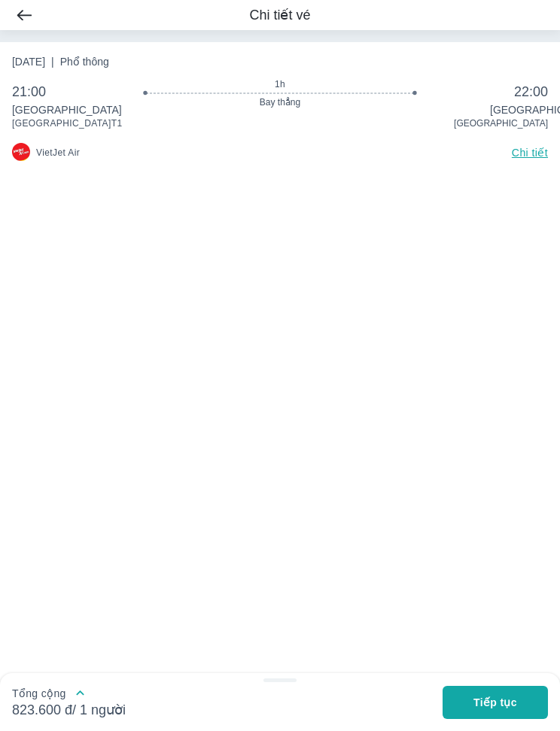 The image size is (560, 731). What do you see at coordinates (280, 102) in the screenshot?
I see `span: Bay thẳng` at bounding box center [280, 102].